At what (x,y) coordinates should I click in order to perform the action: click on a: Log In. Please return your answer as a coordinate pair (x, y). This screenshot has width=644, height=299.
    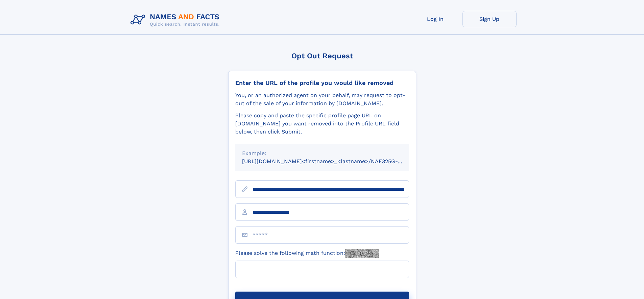
    Looking at the image, I should click on (435, 19).